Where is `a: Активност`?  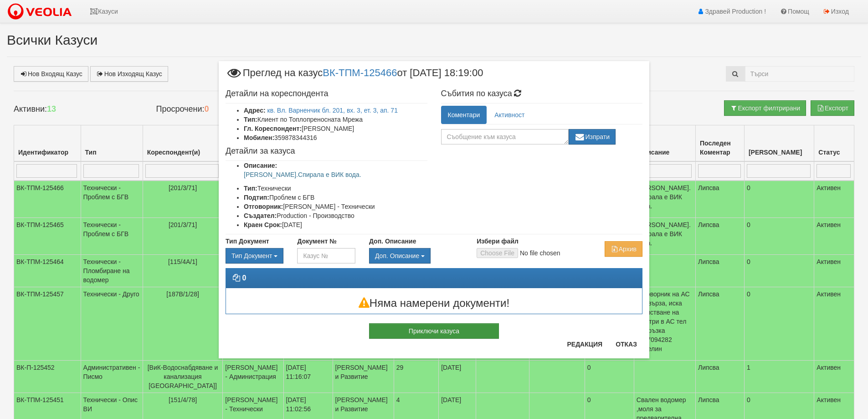 a: Активност is located at coordinates (509, 114).